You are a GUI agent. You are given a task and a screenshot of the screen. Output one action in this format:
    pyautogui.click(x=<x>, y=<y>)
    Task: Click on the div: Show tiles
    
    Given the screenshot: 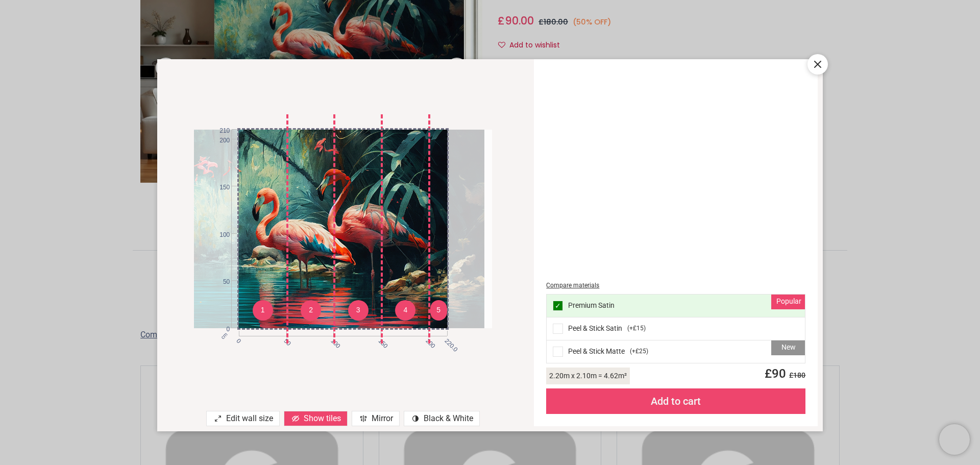 What is the action you would take?
    pyautogui.click(x=316, y=419)
    